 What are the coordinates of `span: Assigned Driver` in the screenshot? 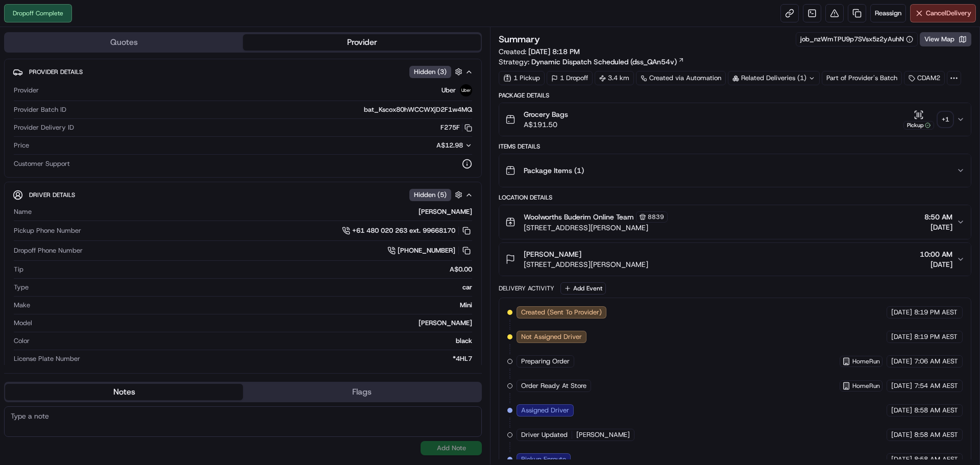 It's located at (545, 410).